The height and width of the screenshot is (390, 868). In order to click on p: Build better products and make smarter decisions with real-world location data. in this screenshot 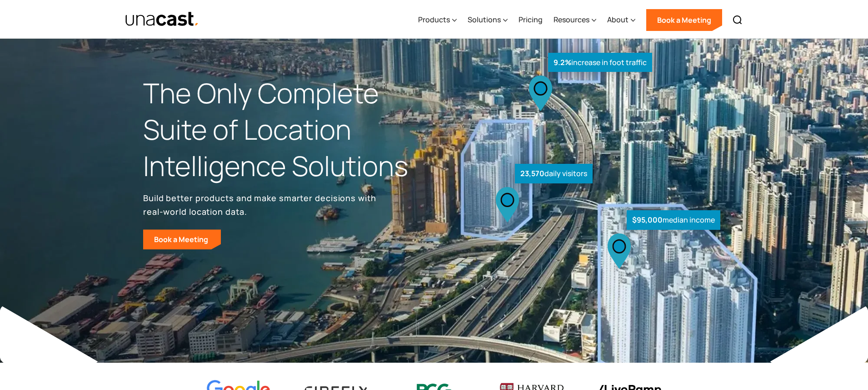, I will do `click(261, 205)`.